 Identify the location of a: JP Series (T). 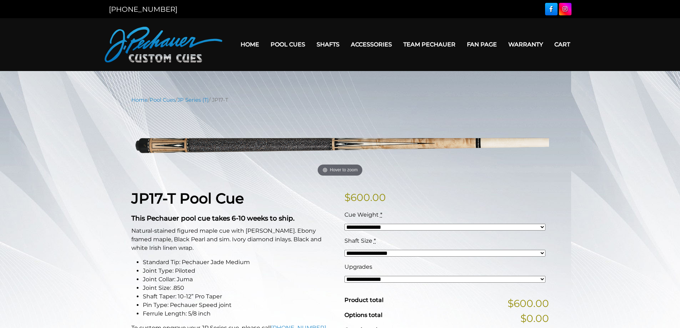
(193, 100).